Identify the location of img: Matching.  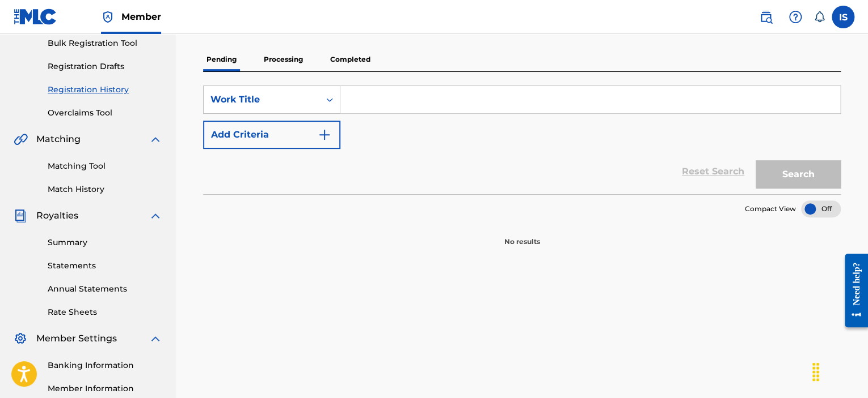
(20, 139).